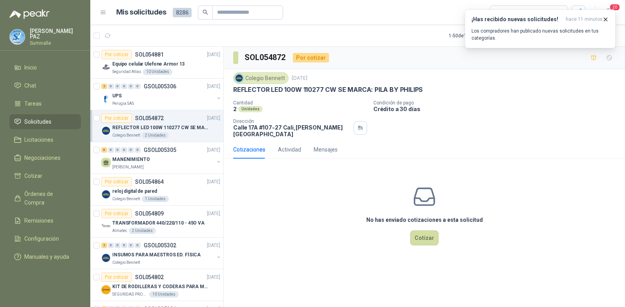 The image size is (625, 307). I want to click on a: Órdenes de Compra, so click(45, 198).